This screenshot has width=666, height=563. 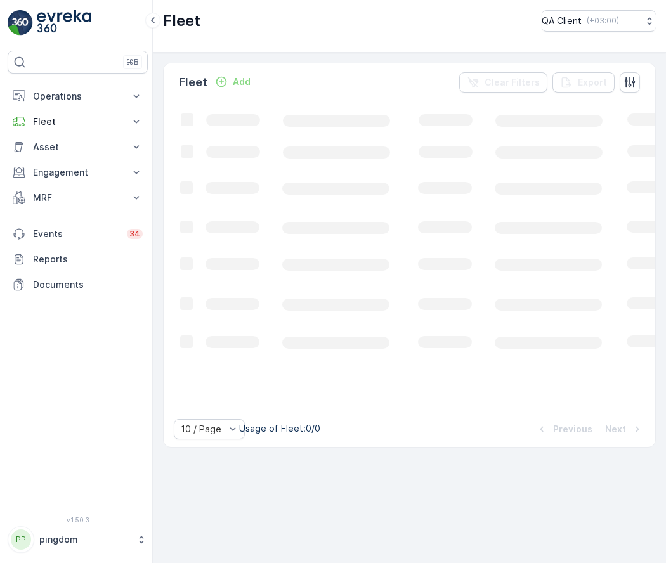 I want to click on p: QA Client, so click(x=561, y=21).